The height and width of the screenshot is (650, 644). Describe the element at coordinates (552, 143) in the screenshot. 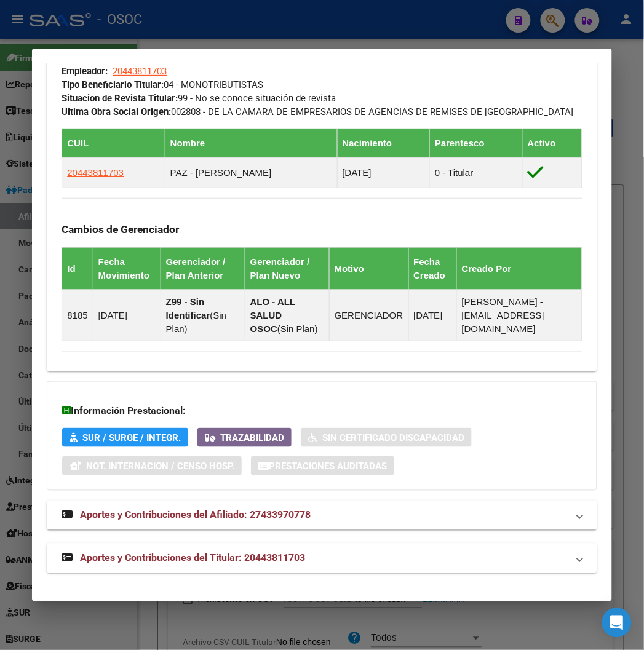

I see `th: Activo` at that location.